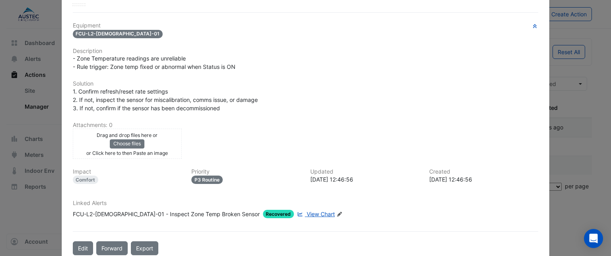  I want to click on span: - Zone Temperature readings are unreliable - Rule trigger: Zone temp fixed or abnormal when Statu..., so click(154, 62).